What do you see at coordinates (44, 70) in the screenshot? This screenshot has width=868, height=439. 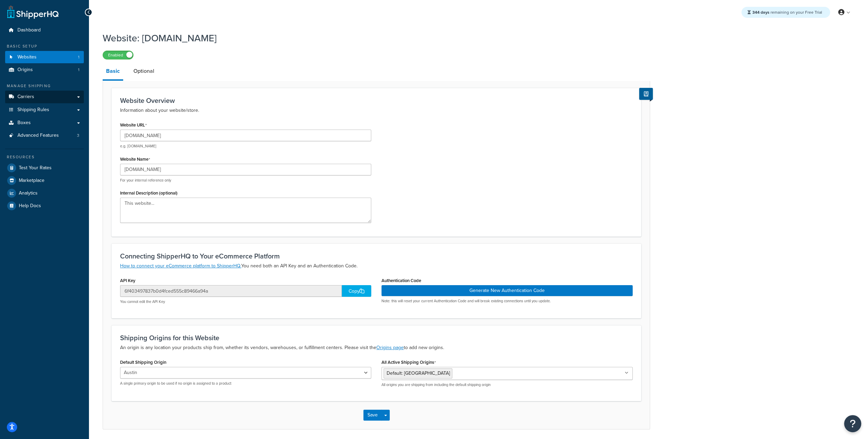 I see `a: Origins1` at bounding box center [44, 70].